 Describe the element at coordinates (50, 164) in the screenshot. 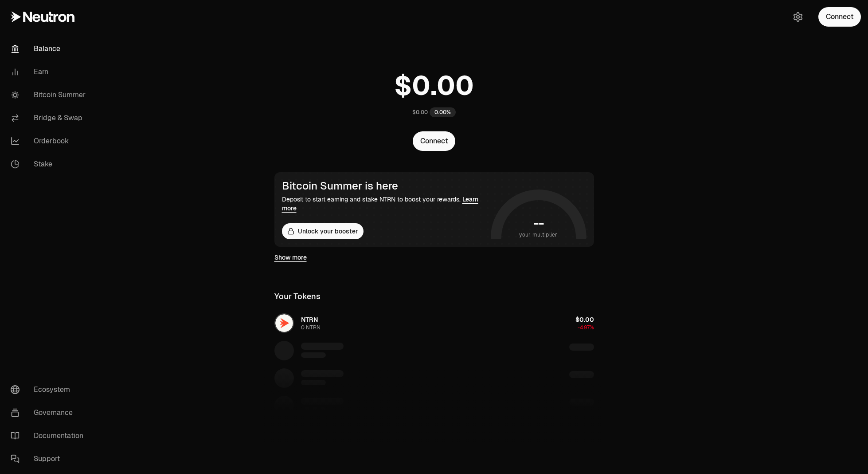

I see `a: Stake` at that location.